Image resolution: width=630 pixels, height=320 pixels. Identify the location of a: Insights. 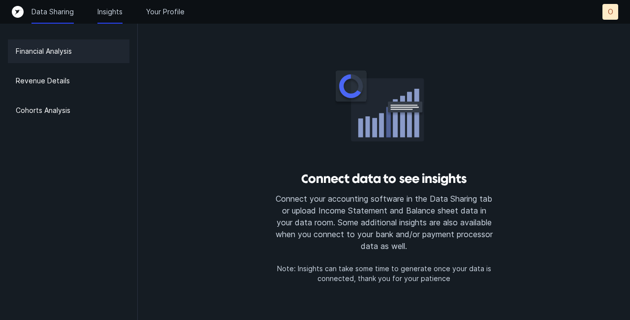
(110, 12).